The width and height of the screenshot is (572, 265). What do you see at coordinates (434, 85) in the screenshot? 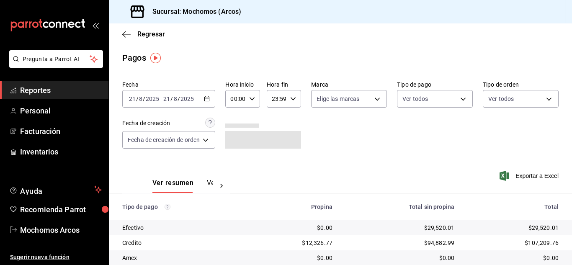
I see `label: Tipo de pago` at bounding box center [434, 85].